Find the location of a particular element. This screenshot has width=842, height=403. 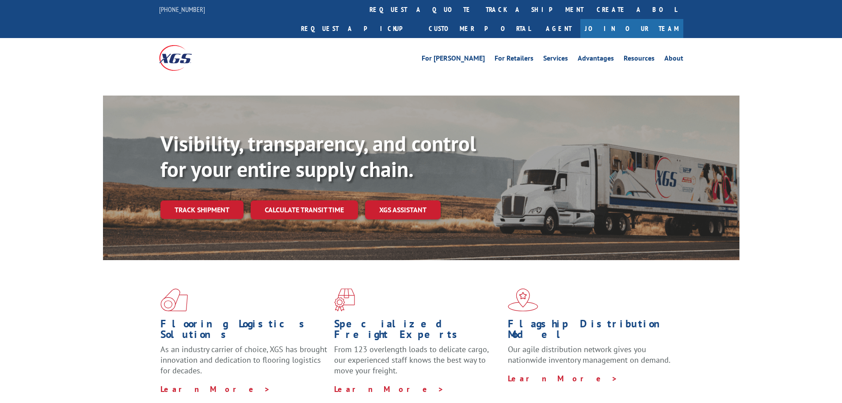

img: xgs-icon-focused-on-flooring-red is located at coordinates (345, 300).